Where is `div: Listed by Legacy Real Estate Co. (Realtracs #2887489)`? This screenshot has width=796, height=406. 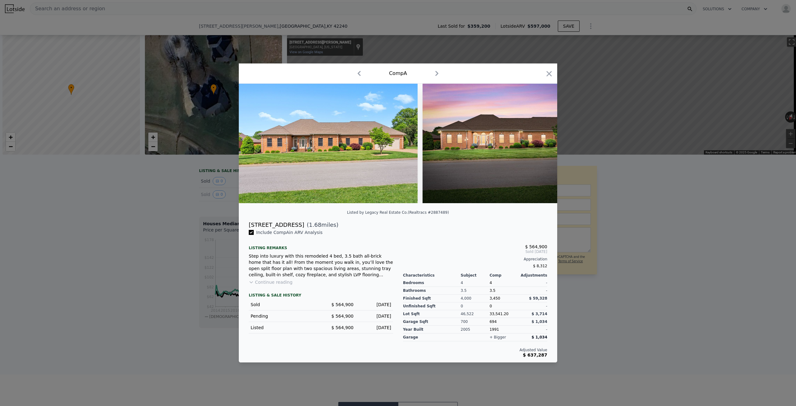
div: Listed by Legacy Real Estate Co. (Realtracs #2887489) is located at coordinates (398, 212).